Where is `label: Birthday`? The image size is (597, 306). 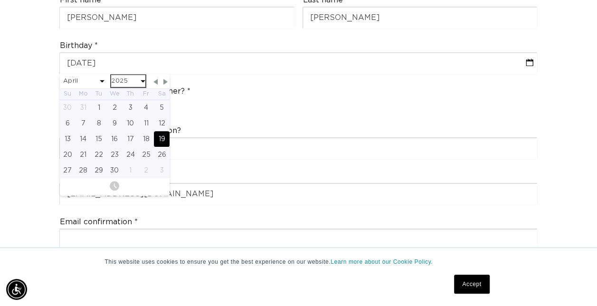 label: Birthday is located at coordinates (79, 46).